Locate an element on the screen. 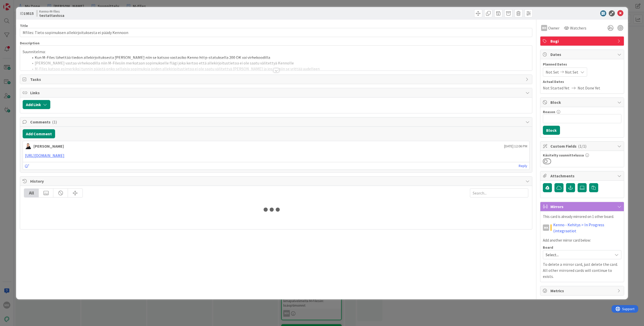  a: Reply is located at coordinates (523, 166).